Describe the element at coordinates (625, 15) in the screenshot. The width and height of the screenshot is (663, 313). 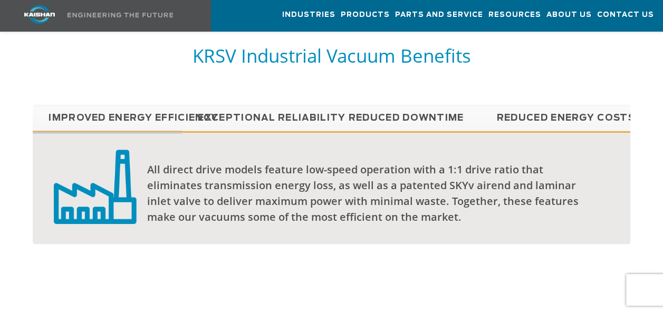
I see `a: Contact Us` at that location.